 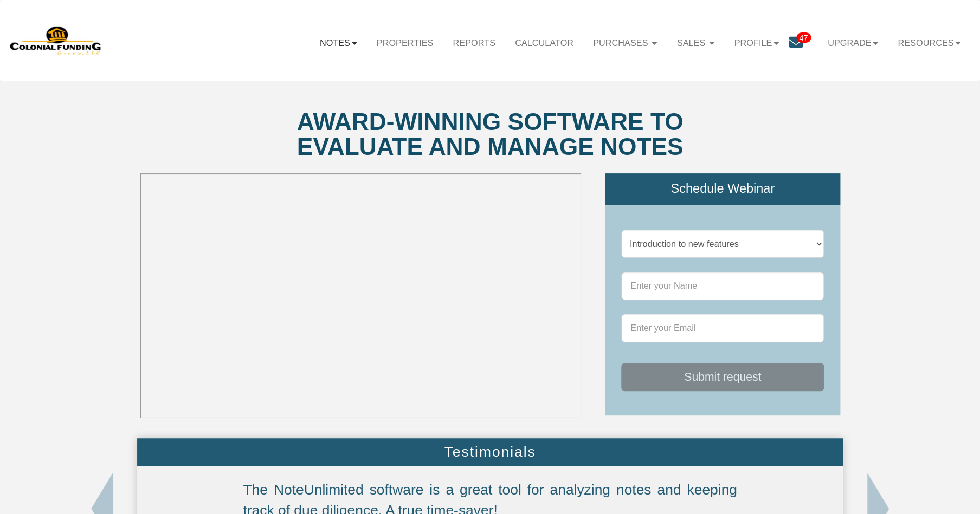 I want to click on a: Upgrade, so click(x=852, y=43).